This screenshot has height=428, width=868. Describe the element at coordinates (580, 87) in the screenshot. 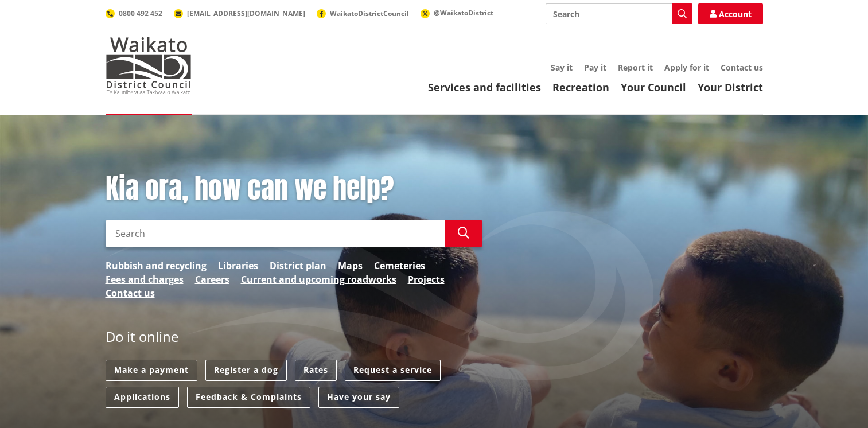

I see `a: Recreation` at that location.